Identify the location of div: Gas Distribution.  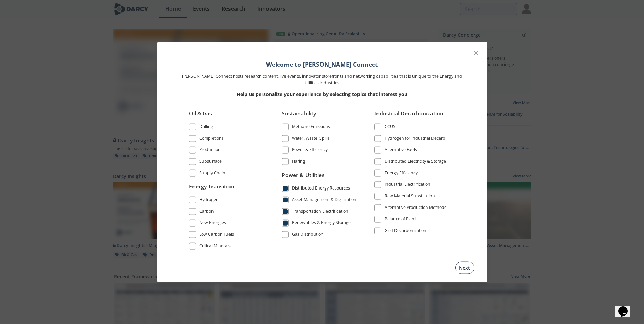
(308, 235).